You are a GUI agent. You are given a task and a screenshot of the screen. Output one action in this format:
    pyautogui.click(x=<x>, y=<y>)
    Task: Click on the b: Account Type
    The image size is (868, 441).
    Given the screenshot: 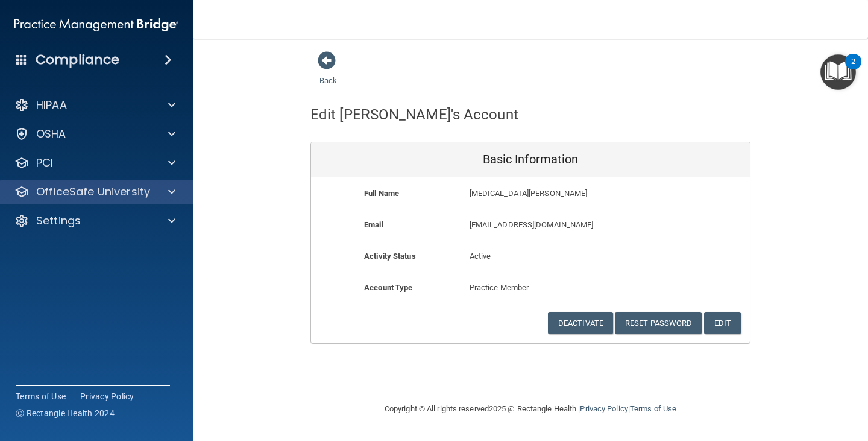 What is the action you would take?
    pyautogui.click(x=388, y=287)
    